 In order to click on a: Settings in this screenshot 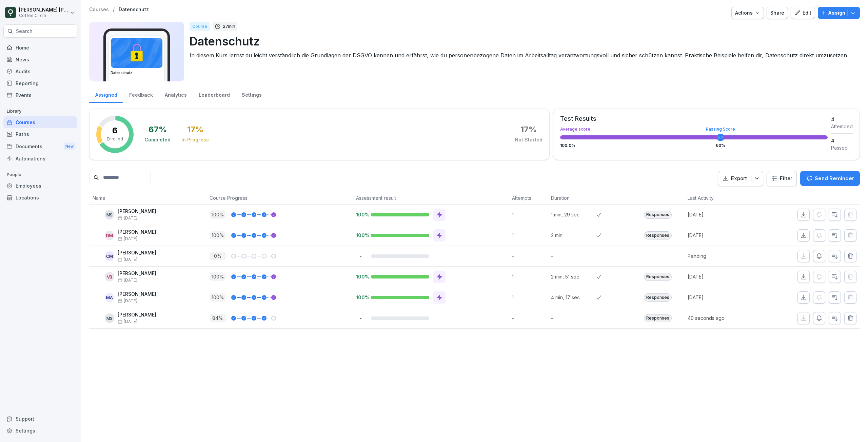, I will do `click(252, 94)`.